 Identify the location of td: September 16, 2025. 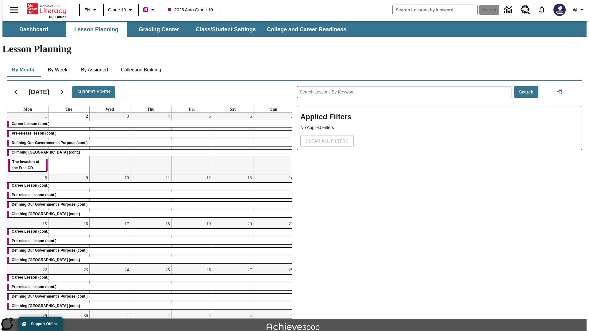
(69, 243).